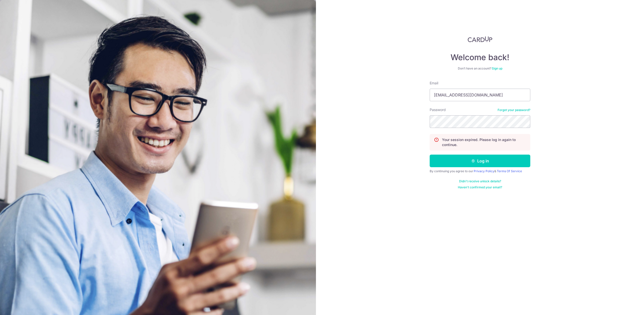 This screenshot has width=644, height=315. Describe the element at coordinates (509, 171) in the screenshot. I see `a: Terms Of Service` at that location.